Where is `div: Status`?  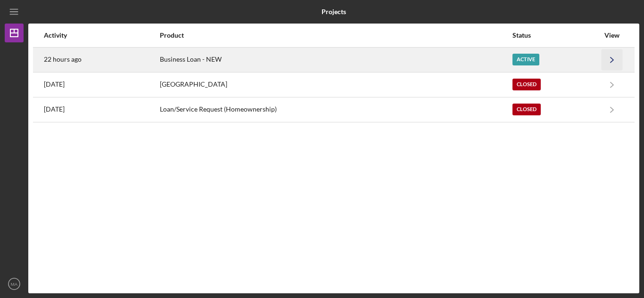
div: Status is located at coordinates (556, 36).